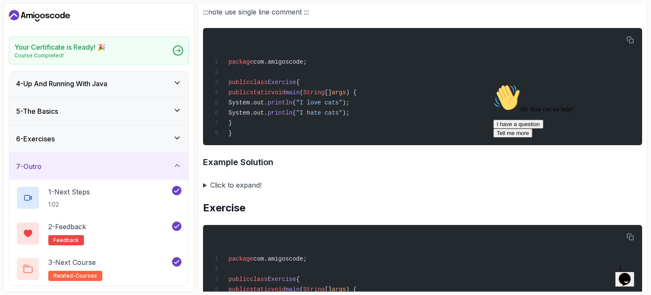 The width and height of the screenshot is (651, 295). Describe the element at coordinates (29, 166) in the screenshot. I see `h3: 7 - Outro` at that location.